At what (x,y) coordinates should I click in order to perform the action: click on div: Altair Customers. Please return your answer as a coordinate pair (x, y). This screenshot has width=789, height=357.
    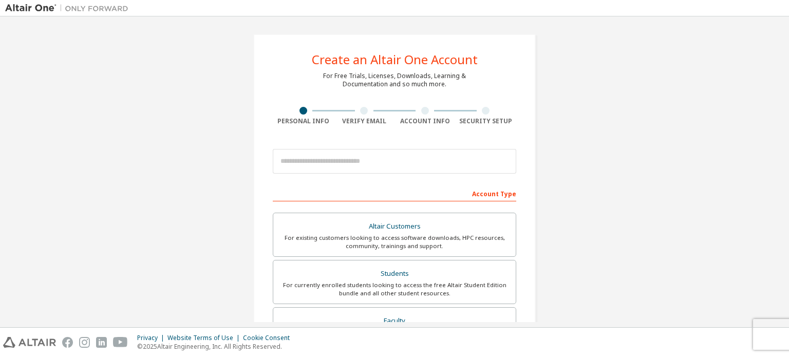
    Looking at the image, I should click on (395, 227).